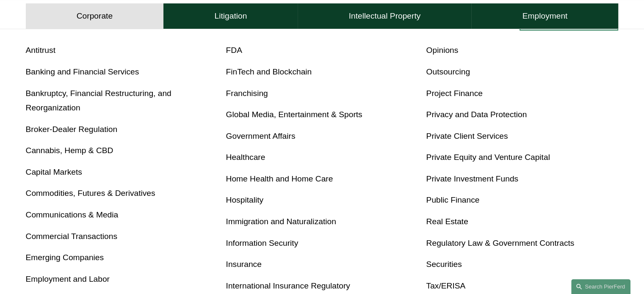  Describe the element at coordinates (447, 222) in the screenshot. I see `a: Real Estate` at that location.